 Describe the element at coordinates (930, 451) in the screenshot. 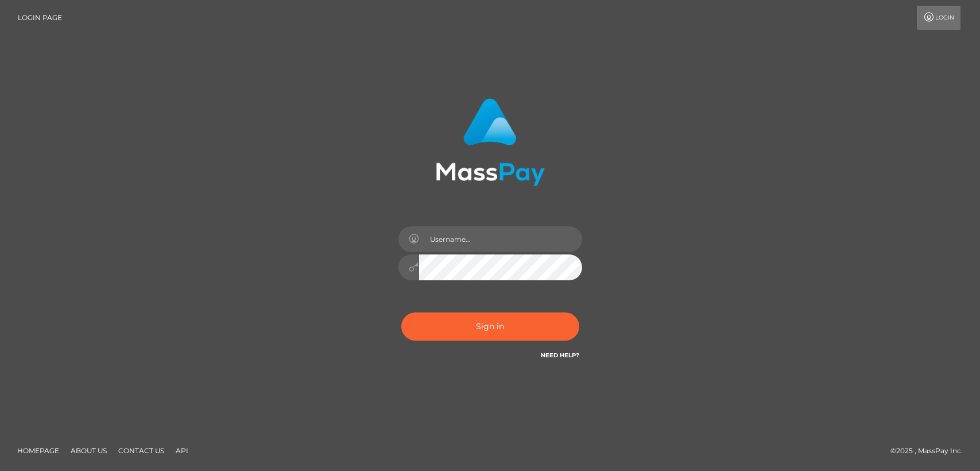

I see `div: © 2025 , MassPay Inc.` at that location.